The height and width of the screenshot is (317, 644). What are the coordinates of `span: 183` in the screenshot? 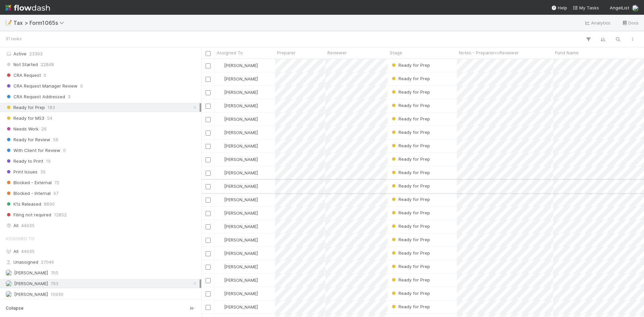 It's located at (51, 107).